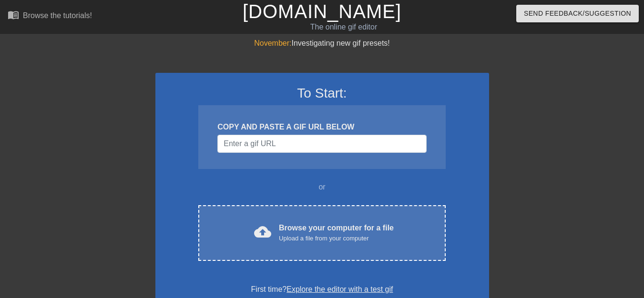 This screenshot has width=644, height=298. Describe the element at coordinates (578, 14) in the screenshot. I see `span: Send Feedback/Suggestion` at that location.